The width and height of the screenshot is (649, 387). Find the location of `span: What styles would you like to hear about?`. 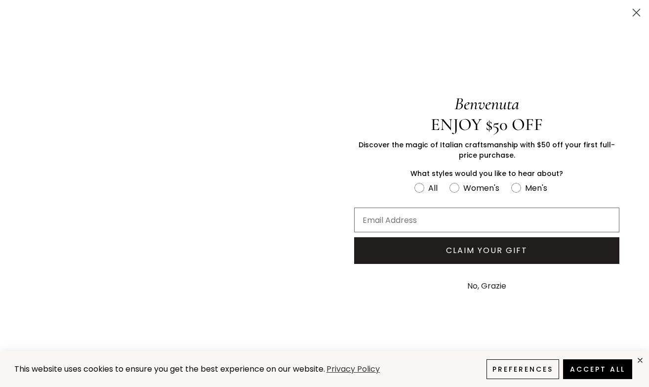

span: What styles would you like to hear about? is located at coordinates (487, 178).